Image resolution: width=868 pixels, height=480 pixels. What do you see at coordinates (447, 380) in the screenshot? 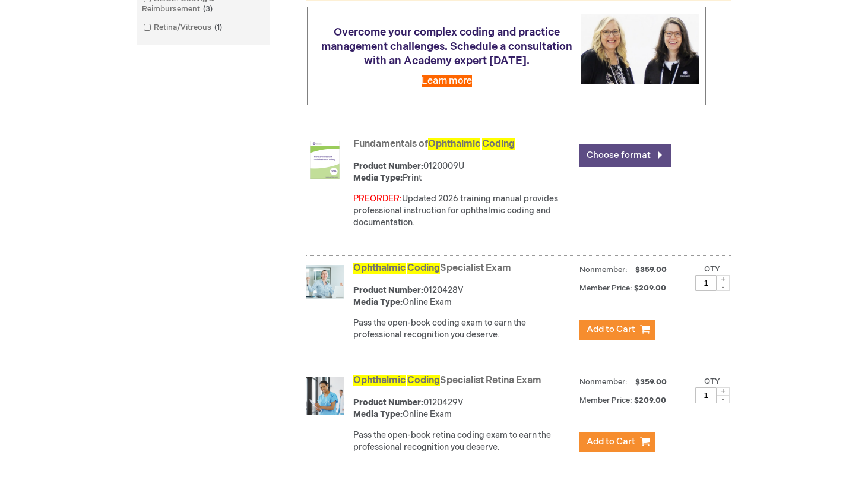
I see `a: Ophthalmic CodingSpecialist Retina Exam` at bounding box center [447, 380].